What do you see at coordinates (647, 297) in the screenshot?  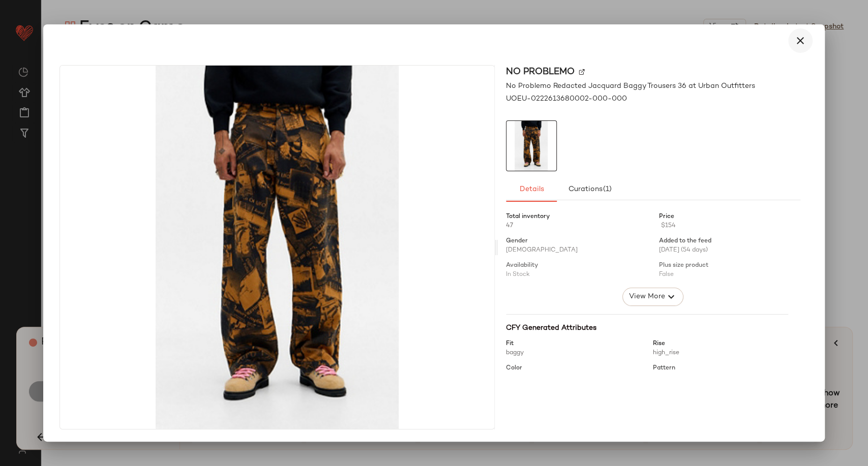 I see `span: View More` at bounding box center [647, 297].